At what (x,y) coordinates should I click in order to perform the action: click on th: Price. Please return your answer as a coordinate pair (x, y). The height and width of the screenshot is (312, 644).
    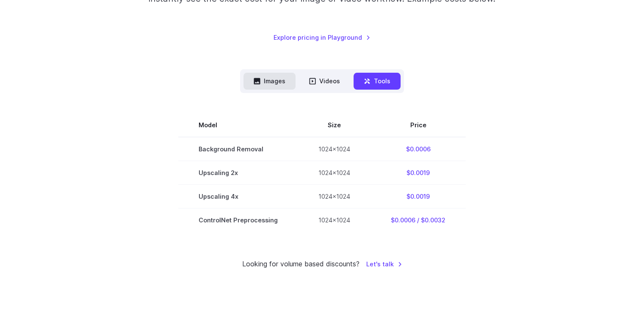
    Looking at the image, I should click on (418, 125).